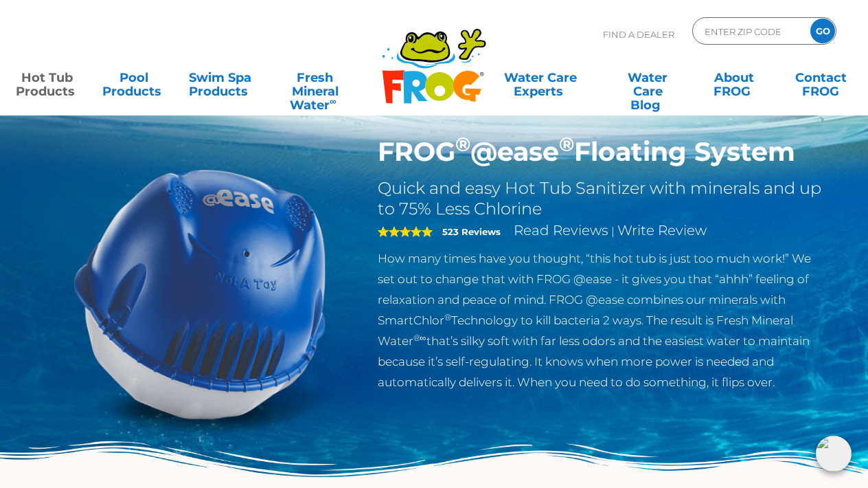  What do you see at coordinates (662, 230) in the screenshot?
I see `a: Write Review` at bounding box center [662, 230].